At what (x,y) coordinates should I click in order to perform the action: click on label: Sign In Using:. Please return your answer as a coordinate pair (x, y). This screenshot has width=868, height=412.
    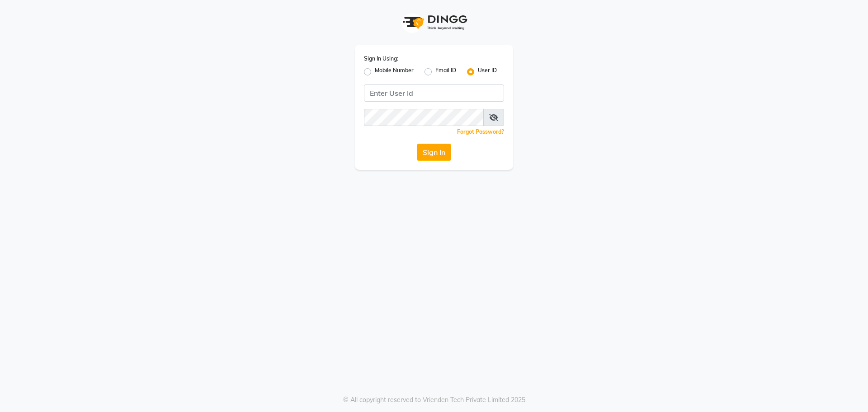
    Looking at the image, I should click on (381, 58).